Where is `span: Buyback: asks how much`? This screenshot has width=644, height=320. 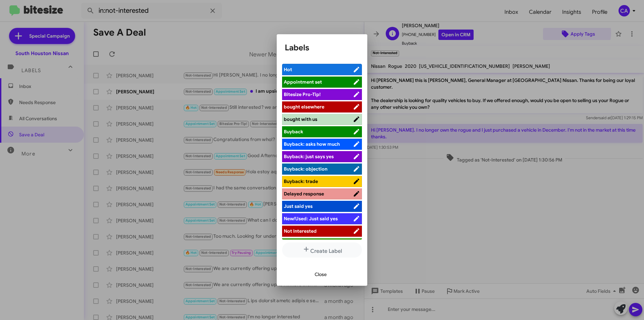
span: Buyback: asks how much is located at coordinates (312, 144).